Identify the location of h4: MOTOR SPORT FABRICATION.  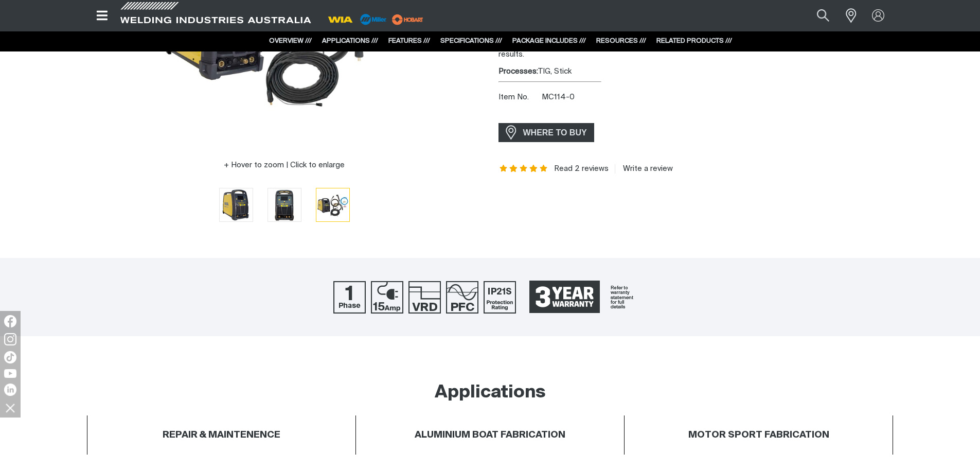
(759, 435).